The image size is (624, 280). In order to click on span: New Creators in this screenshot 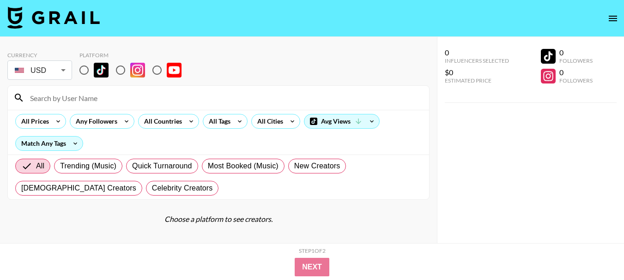, I will do `click(317, 166)`.